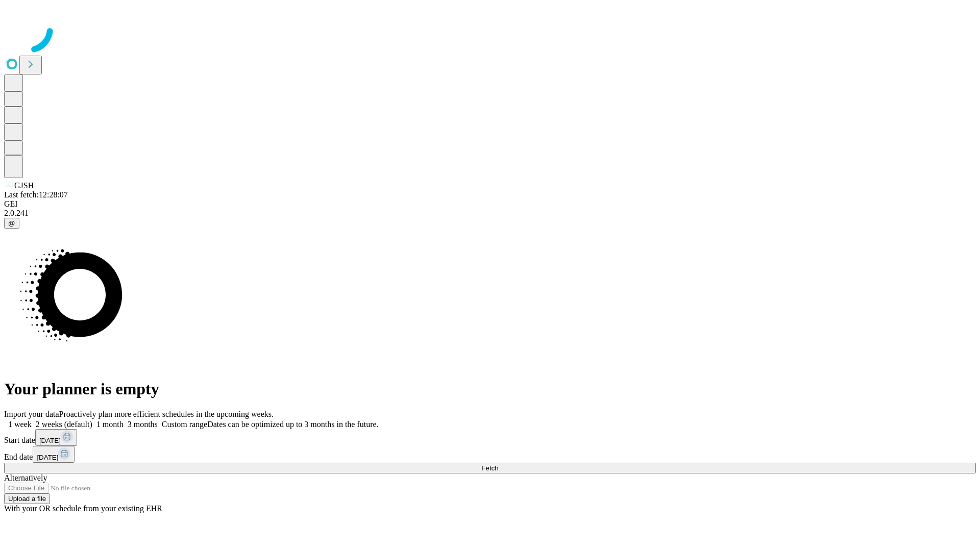 Image resolution: width=980 pixels, height=551 pixels. Describe the element at coordinates (490, 455) in the screenshot. I see `div: End date` at that location.